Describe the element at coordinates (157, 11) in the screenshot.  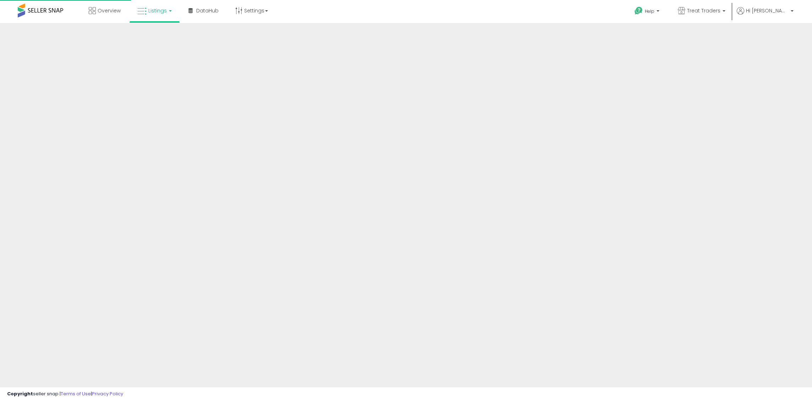
I see `span: Listings` at that location.